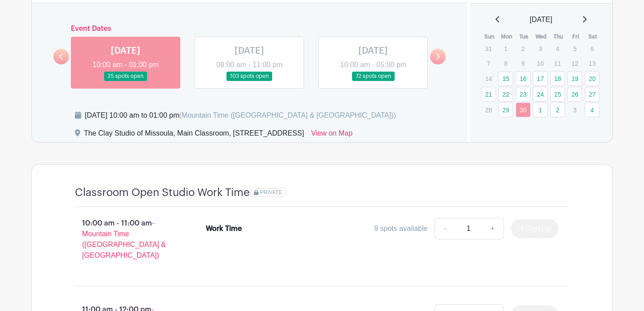  Describe the element at coordinates (575, 37) in the screenshot. I see `th: Fri` at that location.